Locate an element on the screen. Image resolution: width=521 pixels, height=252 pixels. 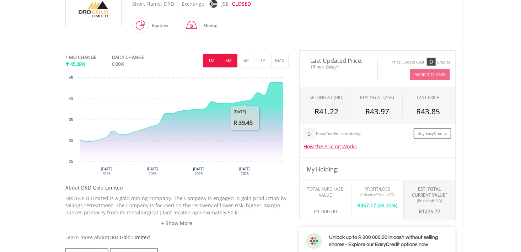
div: Est. Total Current Value is located at coordinates (430, 192).